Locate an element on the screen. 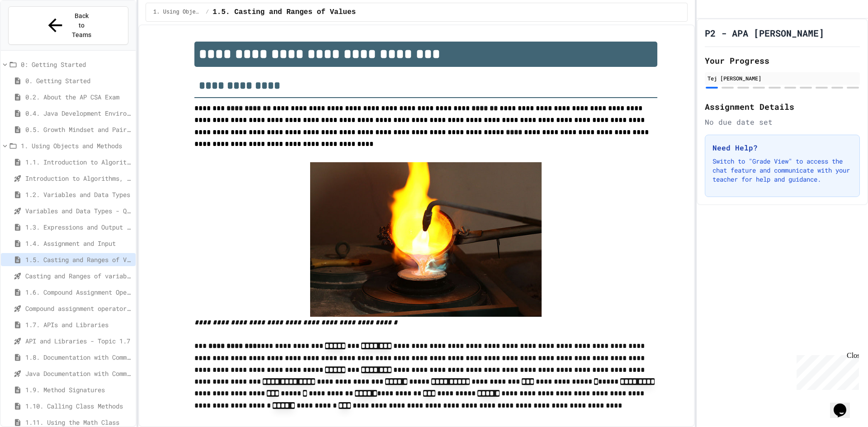 This screenshot has width=868, height=427. span: Variables and Data Types - Quiz is located at coordinates (79, 210).